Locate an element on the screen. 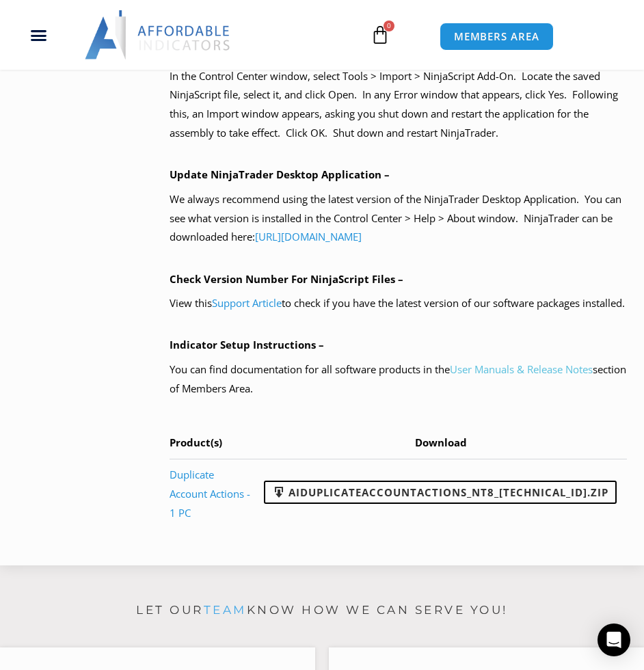  a: MEMBERS AREA is located at coordinates (497, 36).